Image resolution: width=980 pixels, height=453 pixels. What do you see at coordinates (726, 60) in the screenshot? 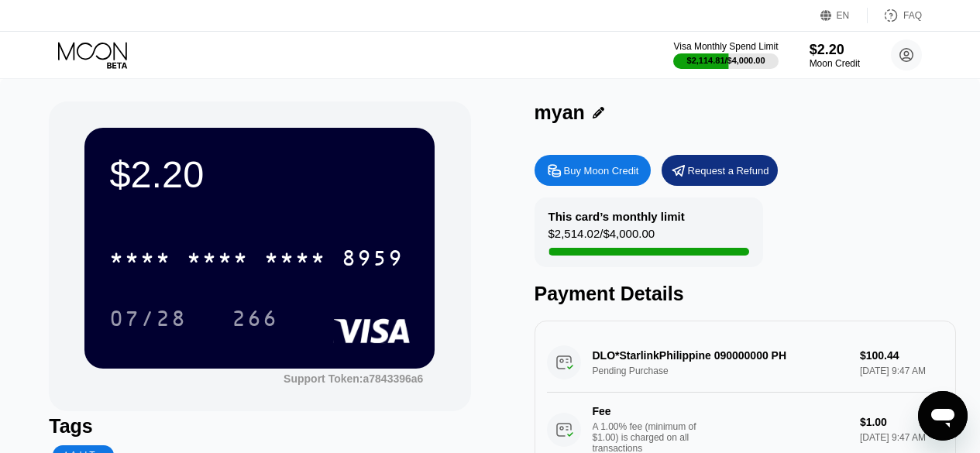
I see `div: $2,114.81 / $4,000.00` at bounding box center [726, 60].